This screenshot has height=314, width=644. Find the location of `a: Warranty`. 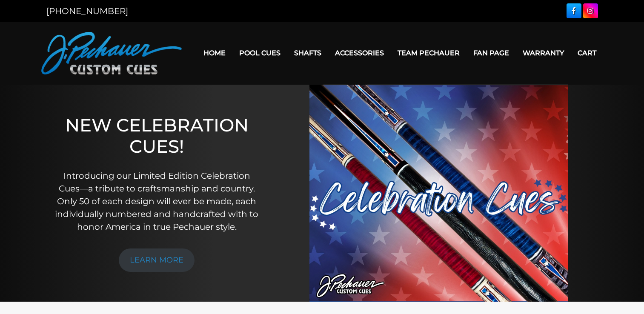

a: Warranty is located at coordinates (543, 53).